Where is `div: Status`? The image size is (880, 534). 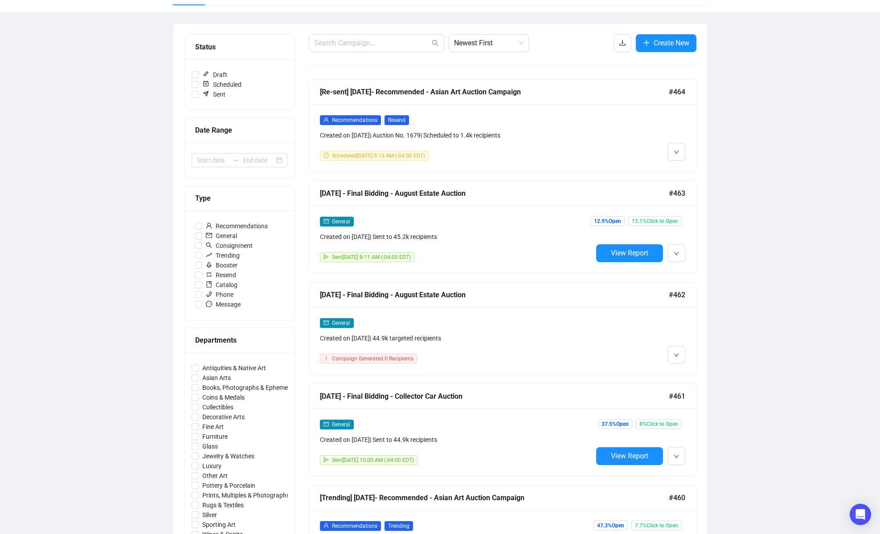
div: Status is located at coordinates (240, 47).